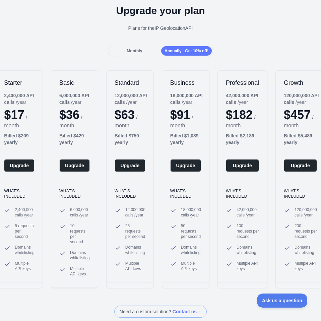  Describe the element at coordinates (24, 231) in the screenshot. I see `span: 5 requests per second` at that location.